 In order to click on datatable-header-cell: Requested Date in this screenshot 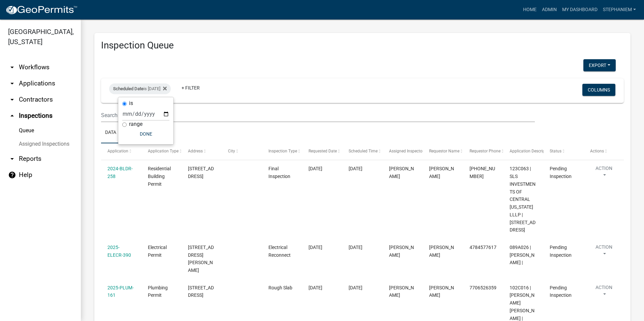, I will do `click(322, 151)`.